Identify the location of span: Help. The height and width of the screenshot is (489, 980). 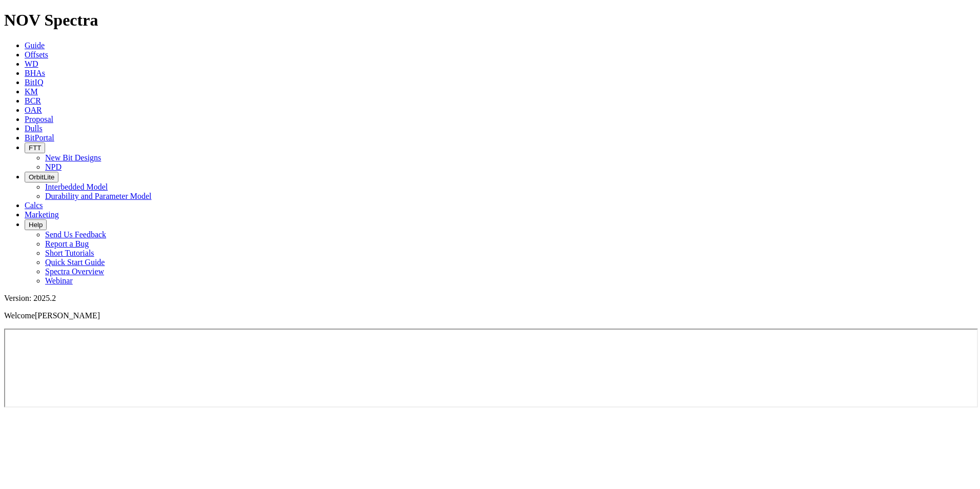
(35, 224).